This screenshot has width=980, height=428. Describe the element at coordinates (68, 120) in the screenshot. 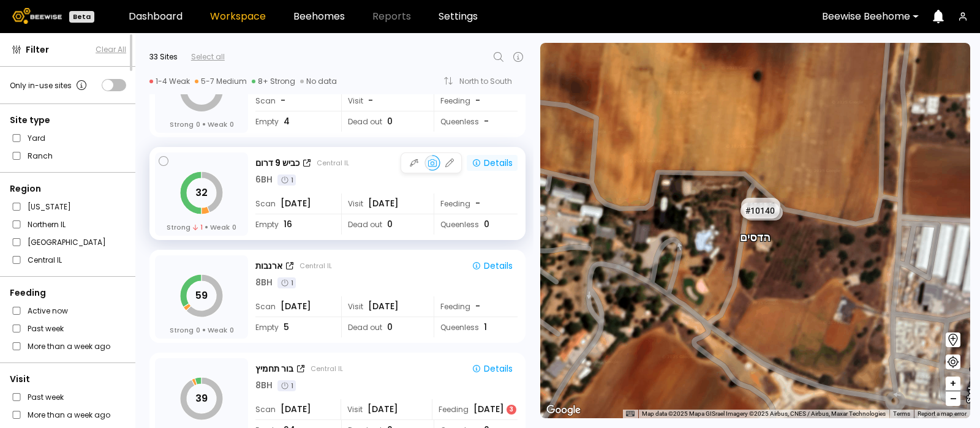

I see `div: Site type` at that location.